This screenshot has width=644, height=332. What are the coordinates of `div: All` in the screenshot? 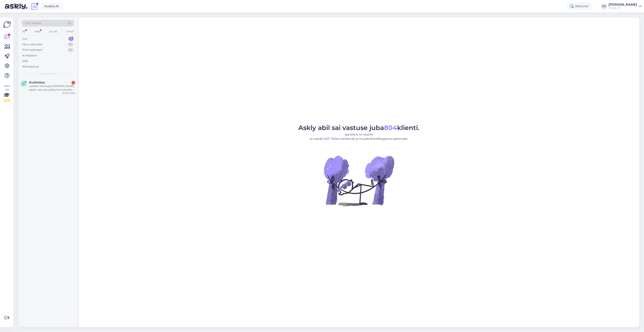 It's located at (24, 31).